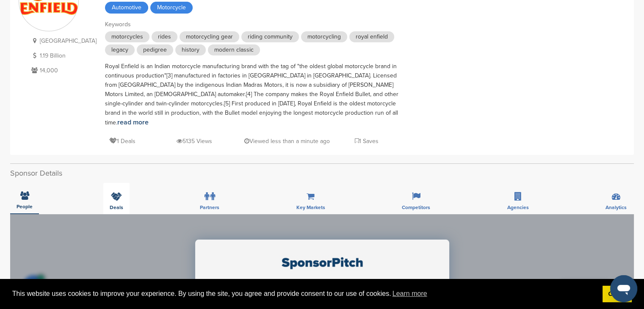 Image resolution: width=644 pixels, height=309 pixels. Describe the element at coordinates (616, 208) in the screenshot. I see `span: Analytics` at that location.